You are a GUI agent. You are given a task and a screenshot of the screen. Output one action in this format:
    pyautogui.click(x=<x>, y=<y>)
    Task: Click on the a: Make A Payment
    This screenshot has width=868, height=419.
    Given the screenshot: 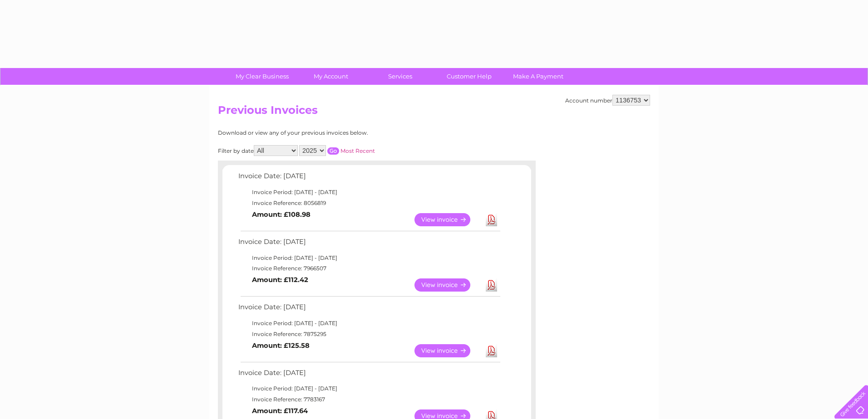 What is the action you would take?
    pyautogui.click(x=538, y=76)
    